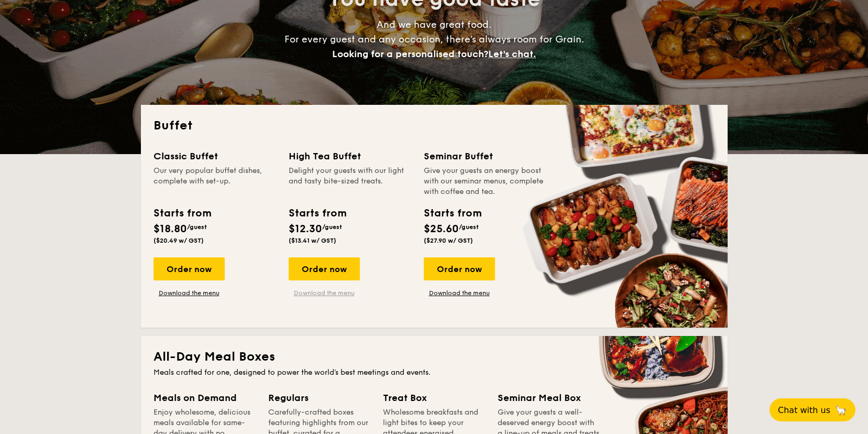 The height and width of the screenshot is (434, 868). What do you see at coordinates (170, 229) in the screenshot?
I see `span: $18.80` at bounding box center [170, 229].